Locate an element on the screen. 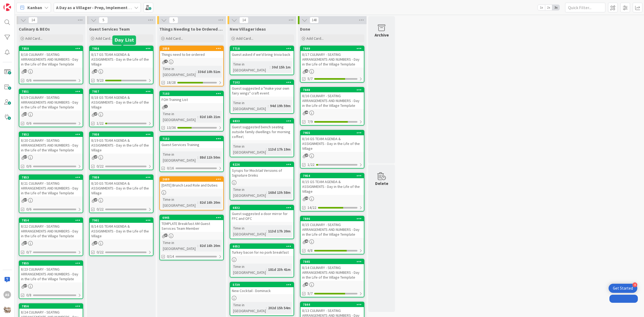  div: Things need to be ordered is located at coordinates (192, 55).